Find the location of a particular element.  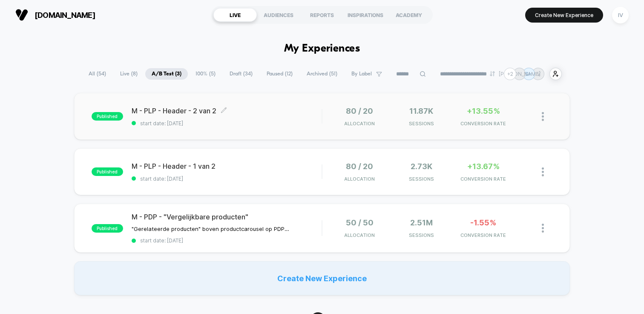

span: +13.55% is located at coordinates (483, 111).